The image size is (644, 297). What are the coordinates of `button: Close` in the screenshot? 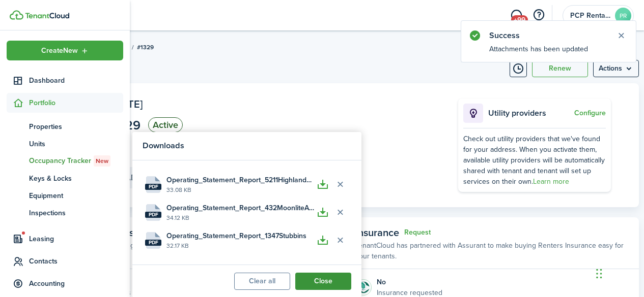 It's located at (323, 282).